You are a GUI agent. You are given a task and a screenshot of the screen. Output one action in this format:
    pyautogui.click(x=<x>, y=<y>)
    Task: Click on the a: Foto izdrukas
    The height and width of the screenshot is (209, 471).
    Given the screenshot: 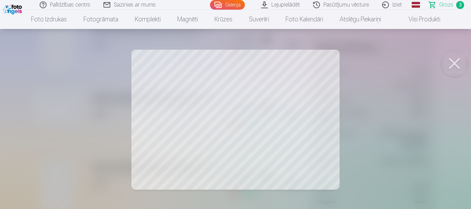 What is the action you would take?
    pyautogui.click(x=49, y=19)
    